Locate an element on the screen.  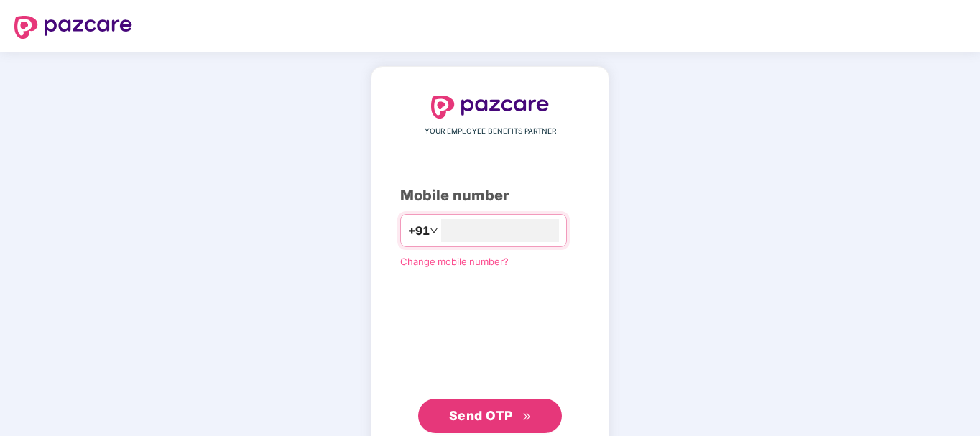
button: Send OTPdouble-right is located at coordinates (490, 416).